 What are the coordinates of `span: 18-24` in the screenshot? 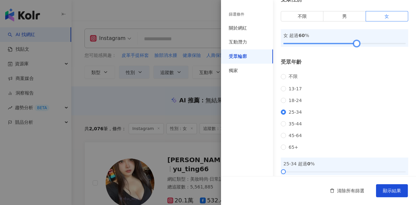 It's located at (295, 100).